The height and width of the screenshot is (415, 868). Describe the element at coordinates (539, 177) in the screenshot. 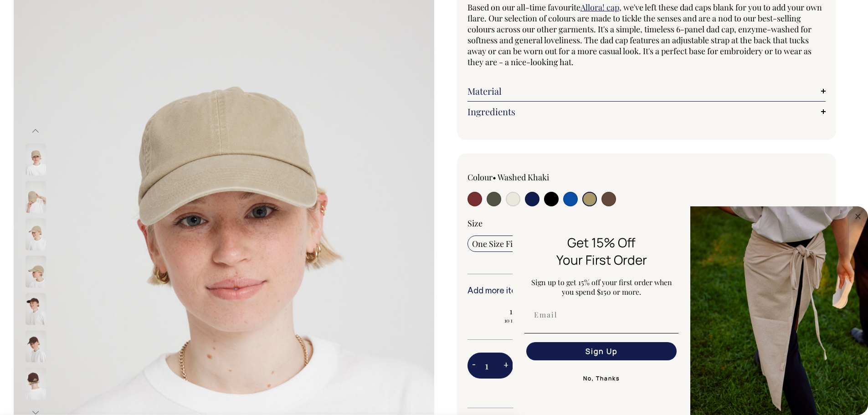

I see `div: Colour` at that location.